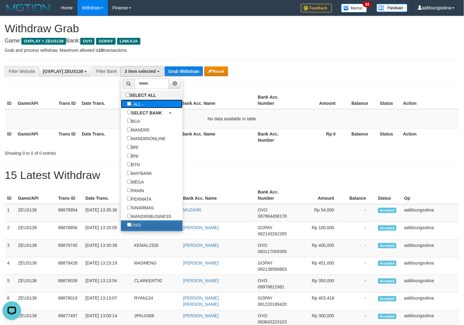  I want to click on td: 88878019, so click(69, 301).